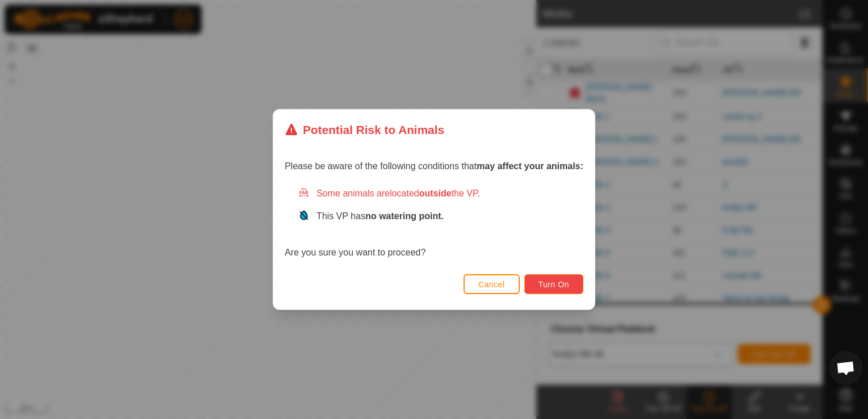 This screenshot has width=868, height=419. What do you see at coordinates (554, 284) in the screenshot?
I see `button: Turn On` at bounding box center [554, 284].